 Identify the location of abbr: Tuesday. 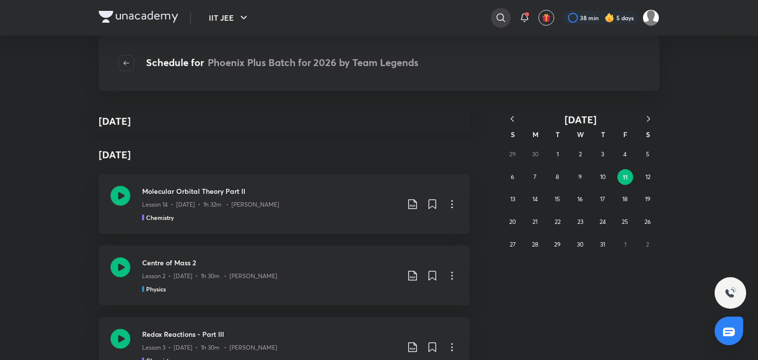
(558, 134).